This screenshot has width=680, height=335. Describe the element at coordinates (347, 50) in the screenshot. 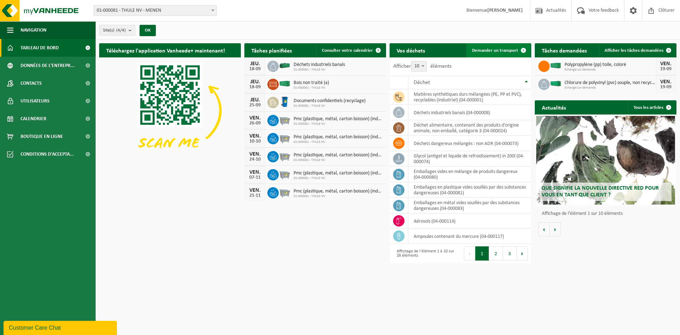

I see `span: Consulter votre calendrier` at that location.